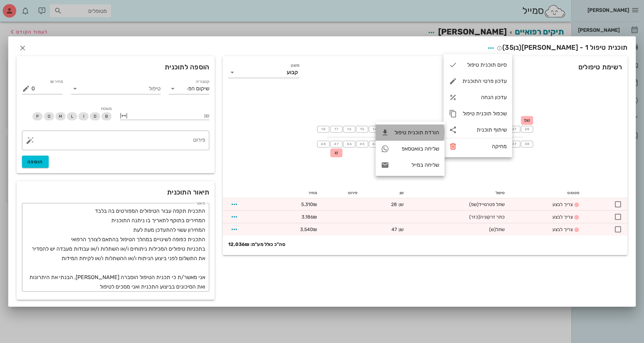  What do you see at coordinates (350, 129) in the screenshot?
I see `span: 16` at bounding box center [350, 129].